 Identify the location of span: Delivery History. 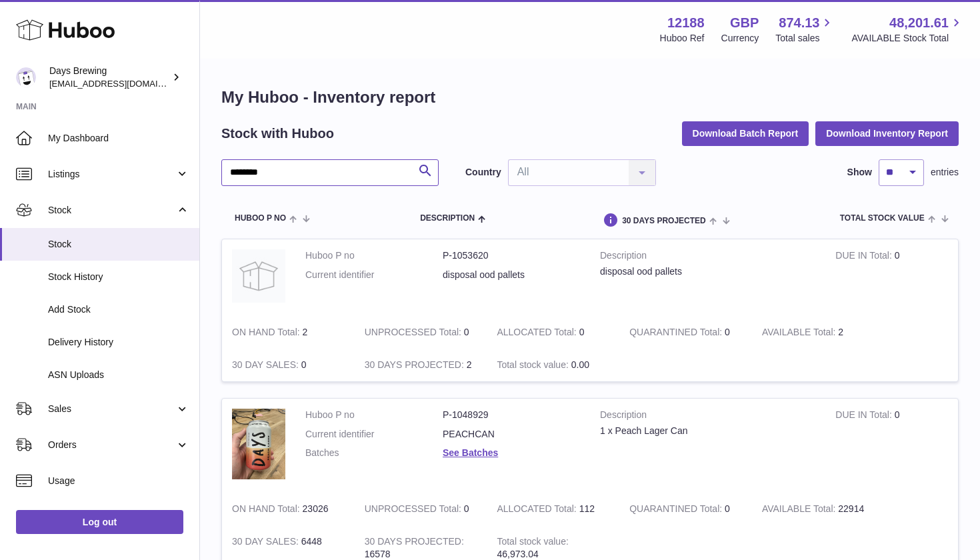
(119, 342).